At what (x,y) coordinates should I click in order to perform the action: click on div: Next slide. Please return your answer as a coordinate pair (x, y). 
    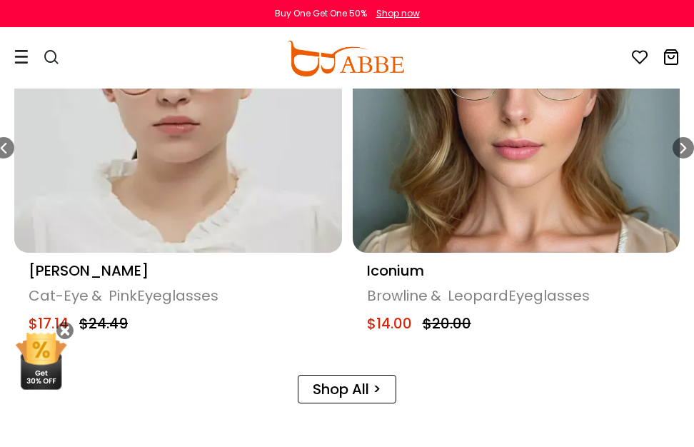
    Looking at the image, I should click on (683, 148).